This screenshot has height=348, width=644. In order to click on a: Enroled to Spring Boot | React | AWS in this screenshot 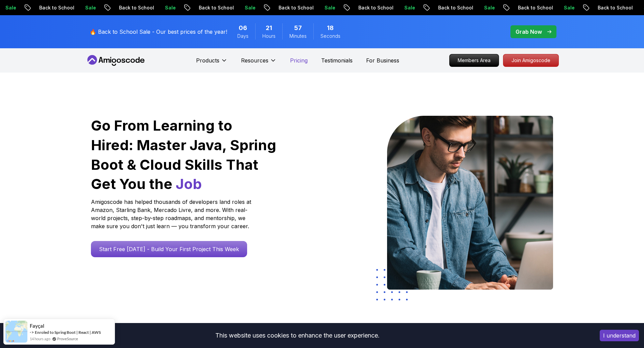, I will do `click(68, 332)`.